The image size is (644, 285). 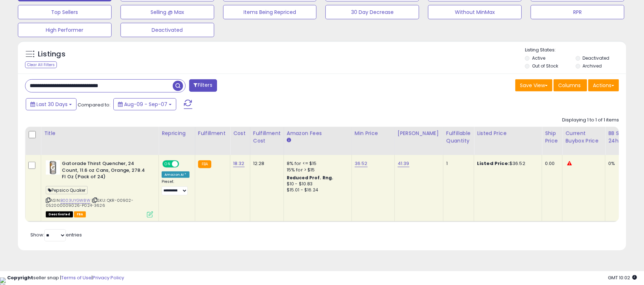 What do you see at coordinates (603, 85) in the screenshot?
I see `button: Actions` at bounding box center [603, 85].